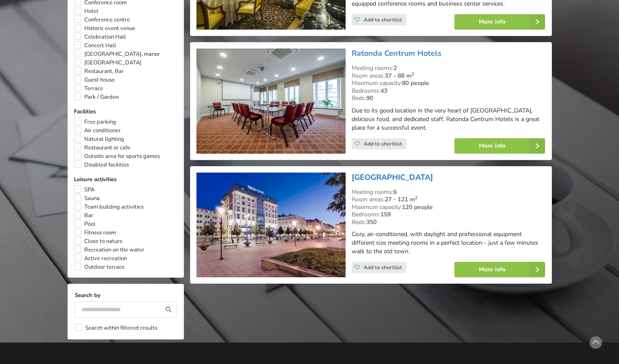 This screenshot has height=364, width=619. I want to click on a: Hotel | Vilnius | Novotel Vilnius Centre, so click(271, 225).